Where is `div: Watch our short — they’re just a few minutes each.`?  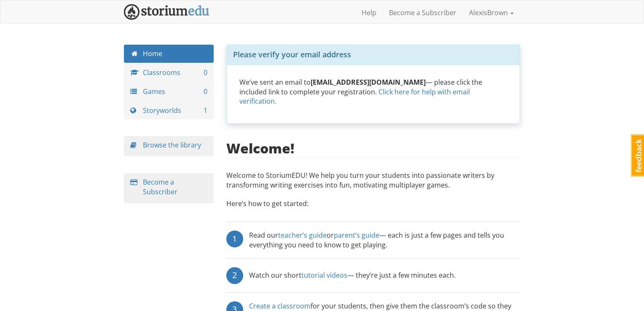 div: Watch our short — they’re just a few minutes each. is located at coordinates (352, 276).